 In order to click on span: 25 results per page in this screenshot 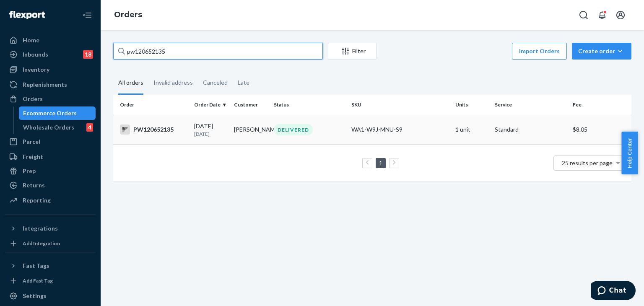, I will do `click(586, 163)`.